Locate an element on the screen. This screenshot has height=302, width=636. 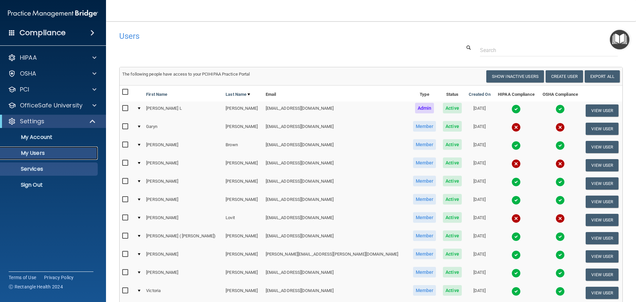
th: Email is located at coordinates (336, 93).